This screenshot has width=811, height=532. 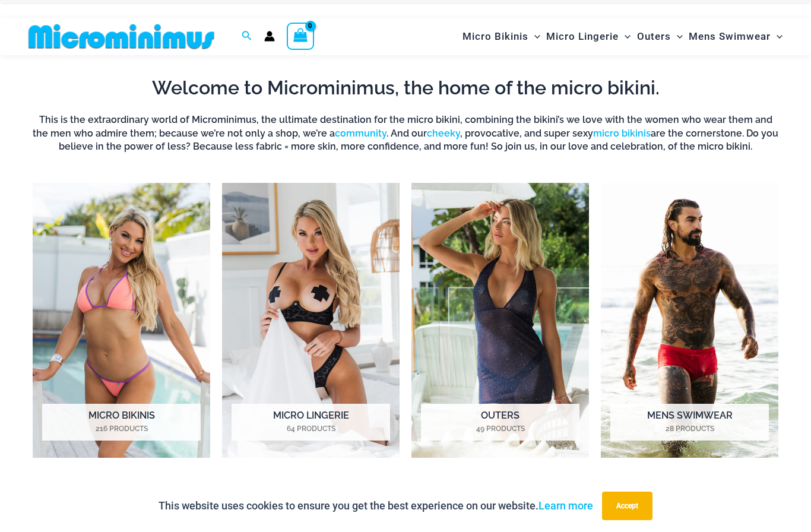 I want to click on a: Search icon link, so click(x=247, y=37).